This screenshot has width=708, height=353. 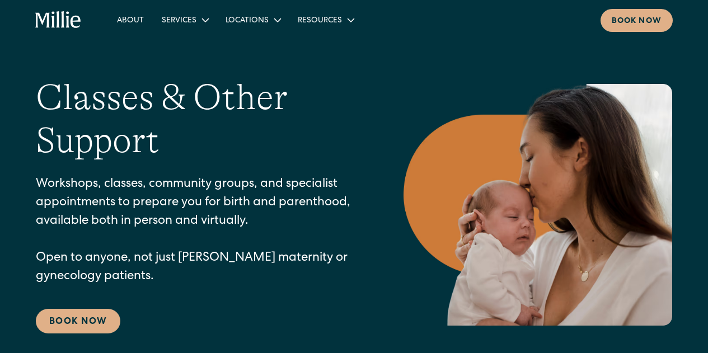 I want to click on div: Book now, so click(x=637, y=21).